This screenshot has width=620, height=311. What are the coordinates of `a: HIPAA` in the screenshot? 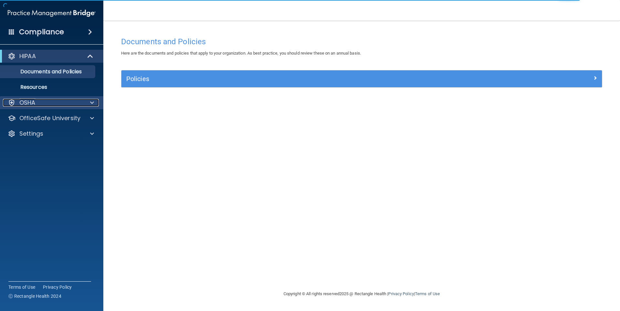 It's located at (51, 56).